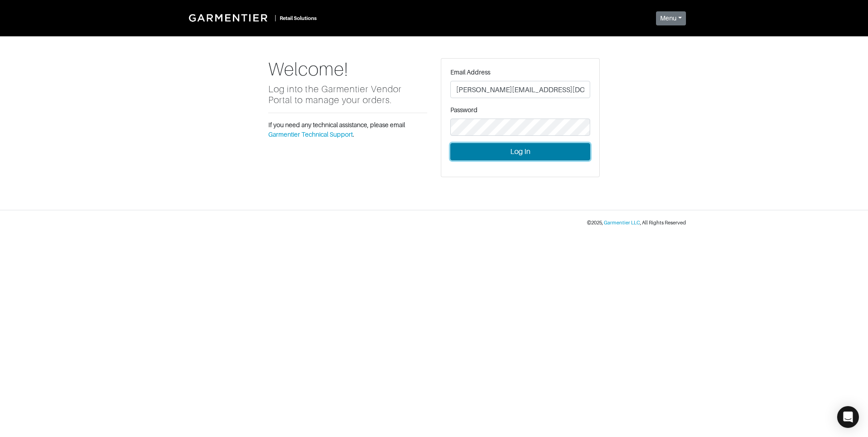  I want to click on small: Retail Solutions, so click(298, 18).